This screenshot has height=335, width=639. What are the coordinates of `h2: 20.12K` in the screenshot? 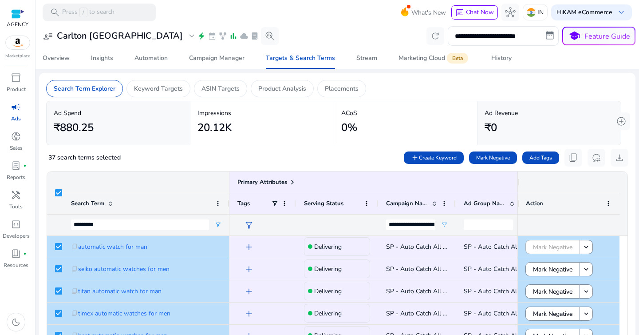 It's located at (214, 127).